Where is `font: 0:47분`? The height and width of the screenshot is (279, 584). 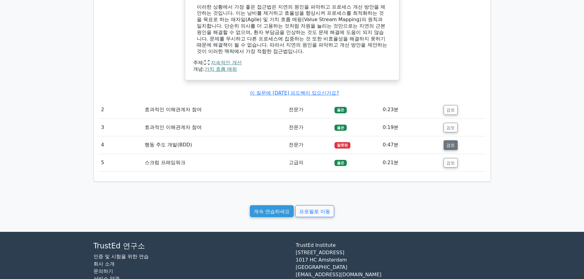
font: 0:47분 is located at coordinates (391, 145).